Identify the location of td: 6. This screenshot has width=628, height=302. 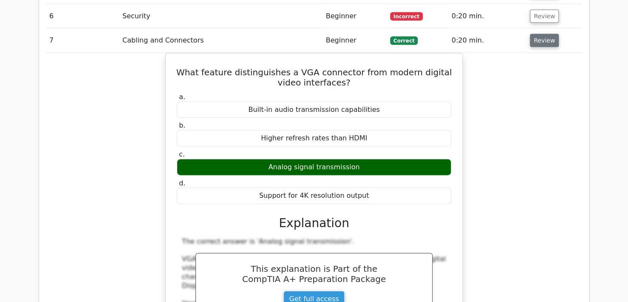
(82, 16).